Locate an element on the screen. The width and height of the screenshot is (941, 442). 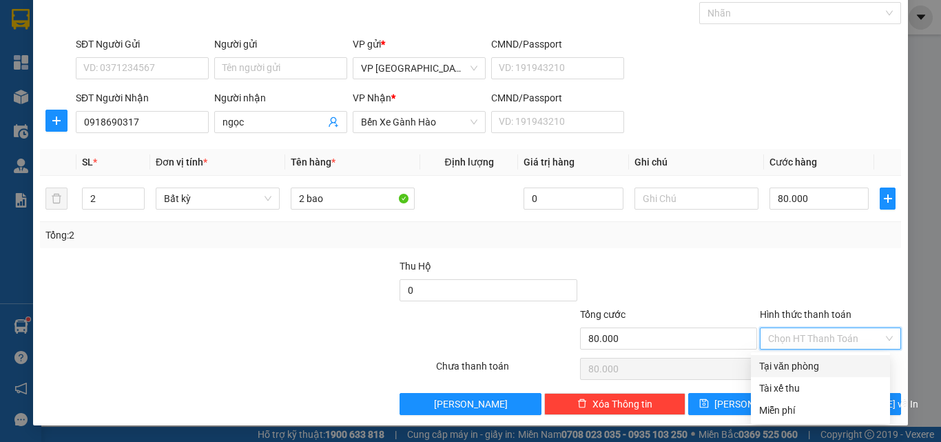
span: SL is located at coordinates (87, 162).